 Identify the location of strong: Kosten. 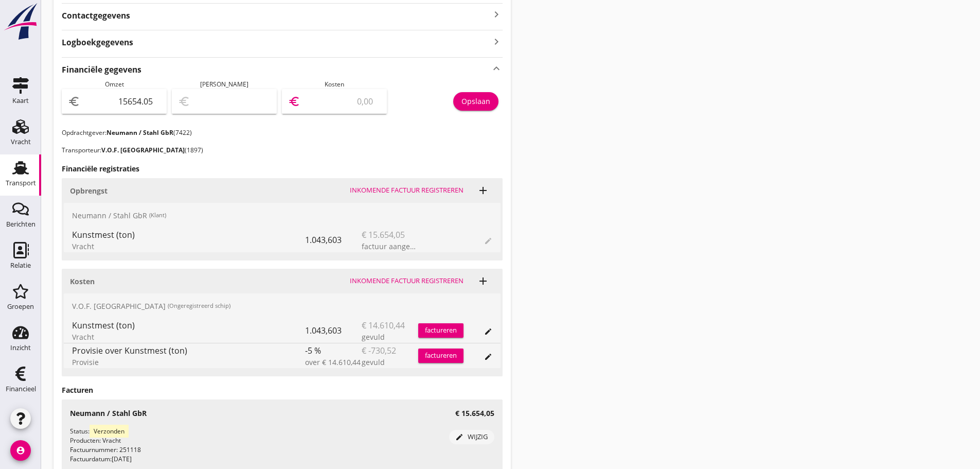
(82, 281).